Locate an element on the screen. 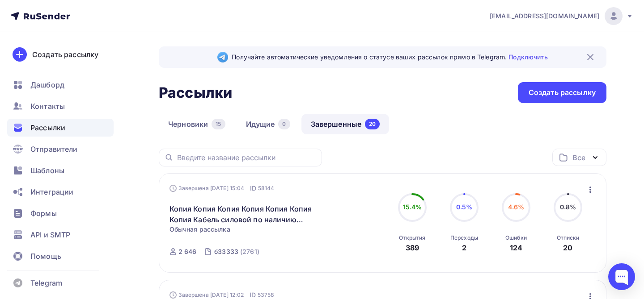 This screenshot has width=644, height=299. div: (2761) is located at coordinates (250, 252).